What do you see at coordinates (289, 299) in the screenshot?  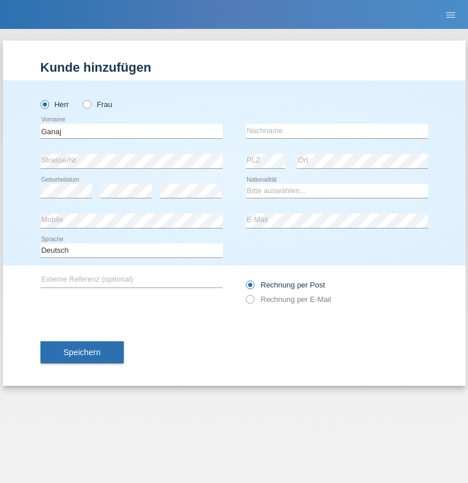 I see `label: Rechnung per E-Mail` at bounding box center [289, 299].